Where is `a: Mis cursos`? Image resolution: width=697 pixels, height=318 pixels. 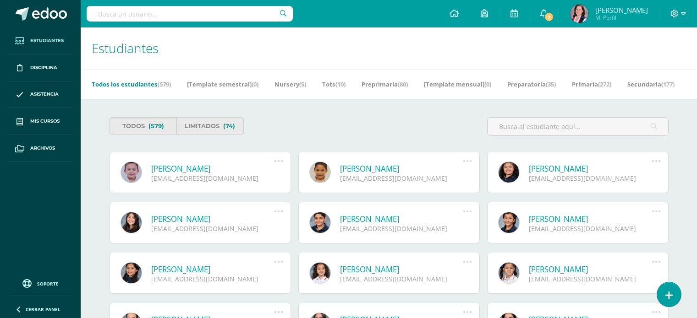
a: Mis cursos is located at coordinates (40, 121).